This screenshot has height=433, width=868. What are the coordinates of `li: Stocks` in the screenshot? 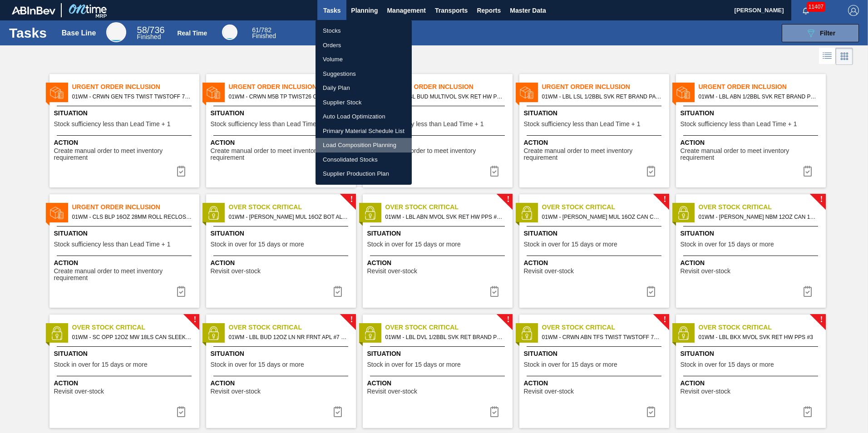 It's located at (364, 31).